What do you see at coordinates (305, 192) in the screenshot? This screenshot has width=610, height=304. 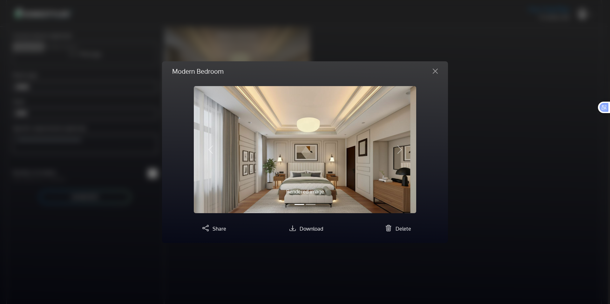 I see `p: Rendered image` at bounding box center [305, 192].